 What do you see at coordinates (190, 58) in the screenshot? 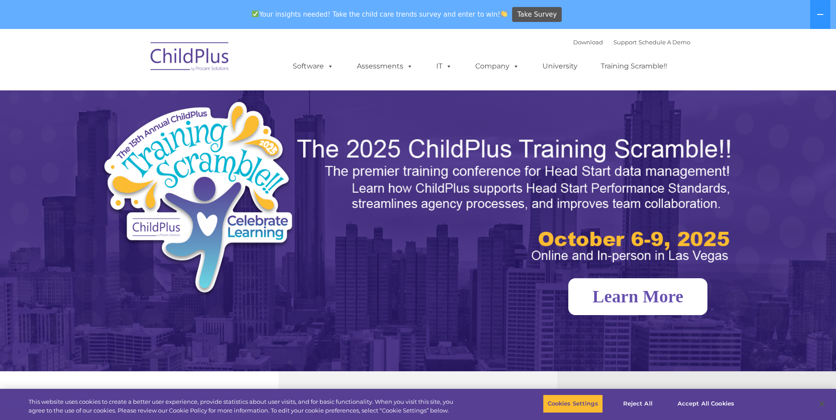
I see `img: ChildPlus by Procare Solutions` at bounding box center [190, 58].